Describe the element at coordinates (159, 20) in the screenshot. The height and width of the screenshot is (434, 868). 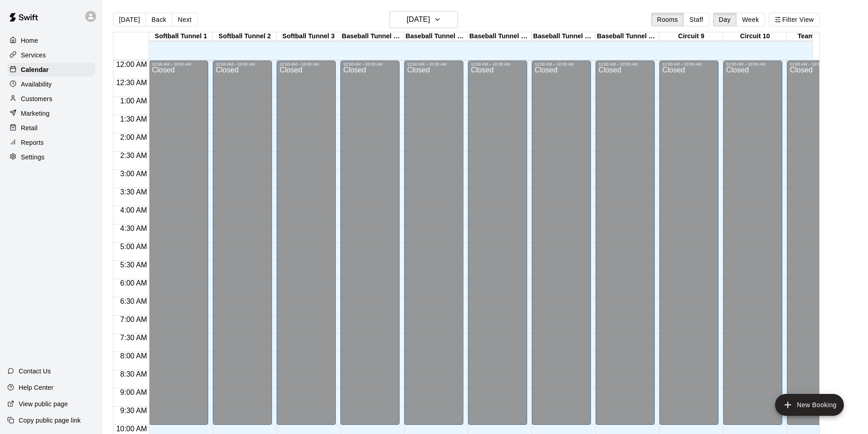
I see `button: Back` at that location.